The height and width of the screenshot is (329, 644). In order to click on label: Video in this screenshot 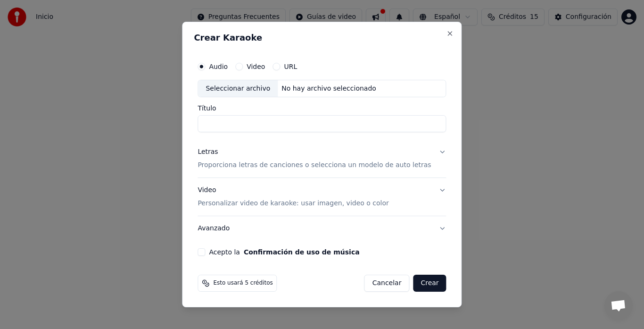, I will do `click(256, 67)`.